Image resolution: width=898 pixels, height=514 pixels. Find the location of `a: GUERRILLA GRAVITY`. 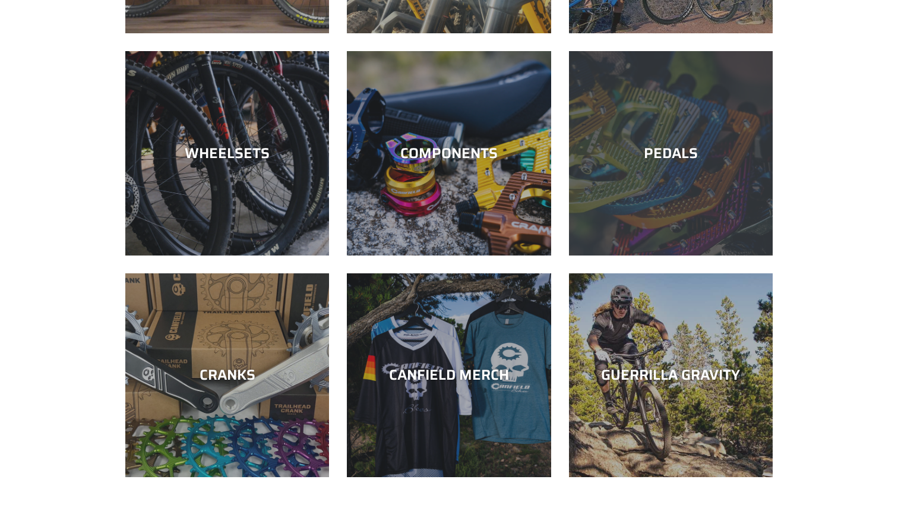

a: GUERRILLA GRAVITY is located at coordinates (671, 375).